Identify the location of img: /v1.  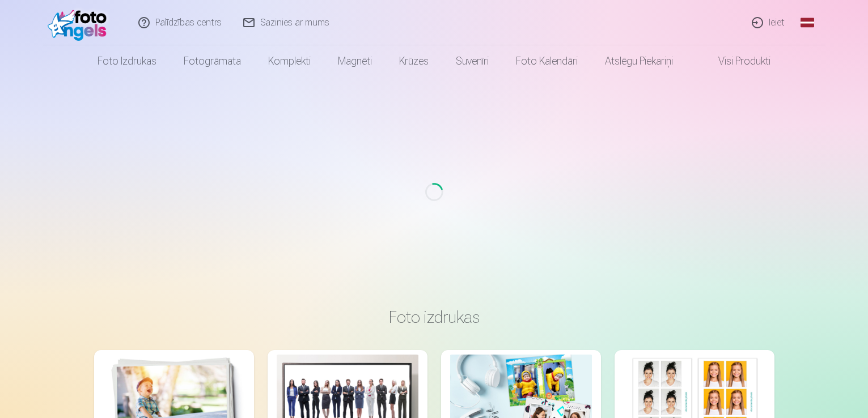
(80, 23).